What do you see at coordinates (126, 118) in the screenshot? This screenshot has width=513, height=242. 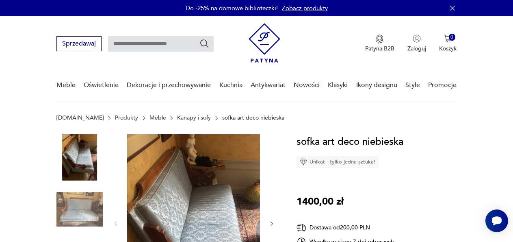 I see `a: Produkty` at bounding box center [126, 118].